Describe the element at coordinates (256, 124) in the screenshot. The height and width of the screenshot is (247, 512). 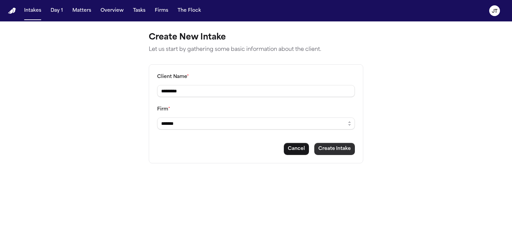
I see `input: Select a firm` at that location.